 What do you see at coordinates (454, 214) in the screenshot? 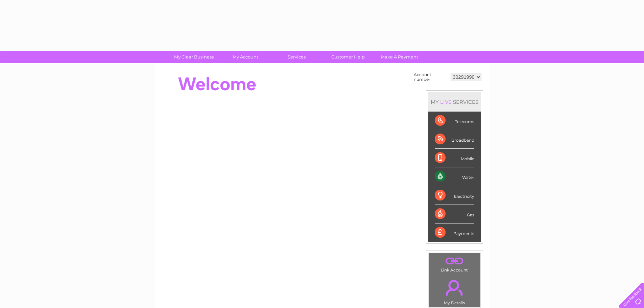
I see `div: Gas` at bounding box center [454, 214].